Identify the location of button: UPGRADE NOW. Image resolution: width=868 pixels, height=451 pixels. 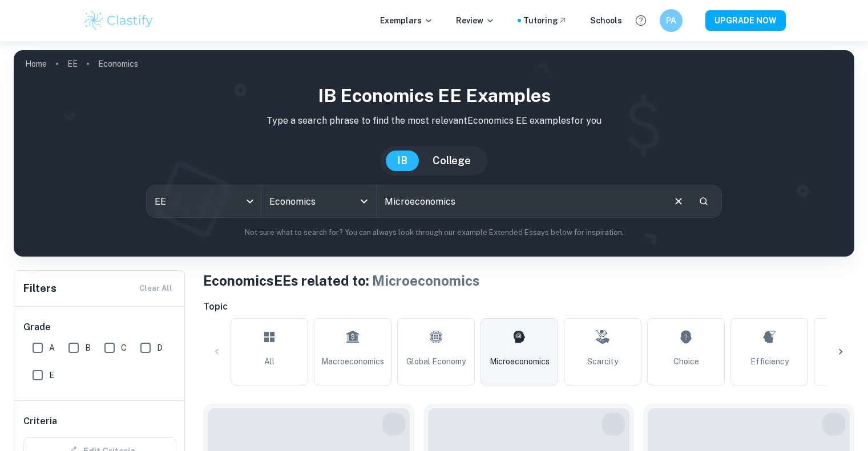
(745, 21).